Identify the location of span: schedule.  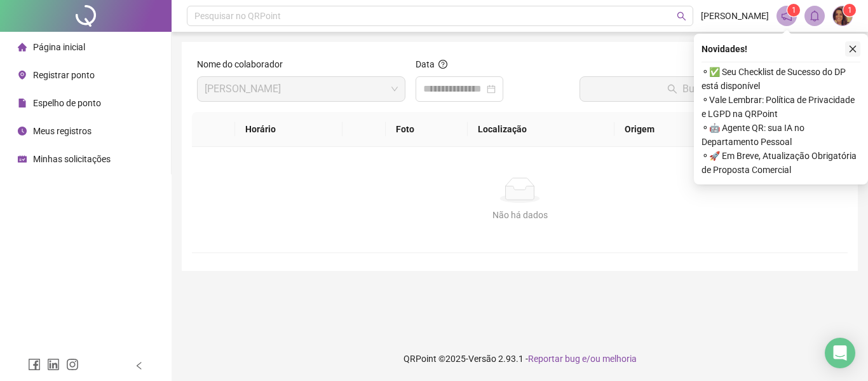
(22, 159).